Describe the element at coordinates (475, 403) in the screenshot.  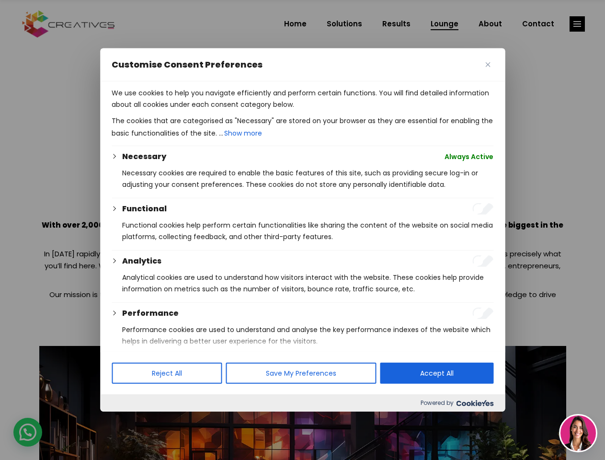
I see `img: Cookieyes logo` at that location.